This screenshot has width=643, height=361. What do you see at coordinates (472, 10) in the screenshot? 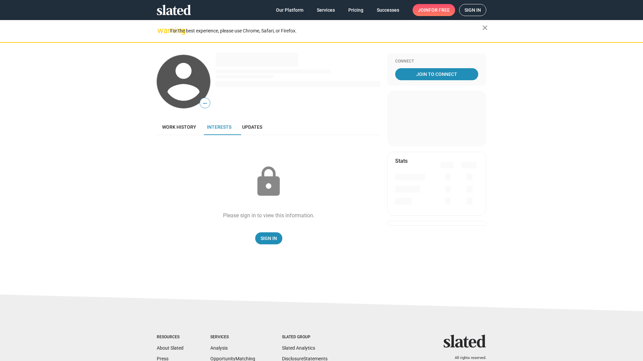
I see `span: Sign in` at bounding box center [472, 10].